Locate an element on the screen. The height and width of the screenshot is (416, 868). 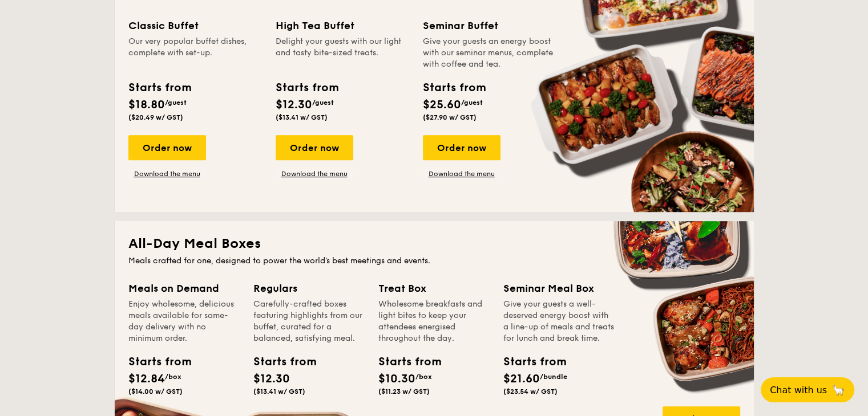
div: Classic Buffet is located at coordinates (195, 25).